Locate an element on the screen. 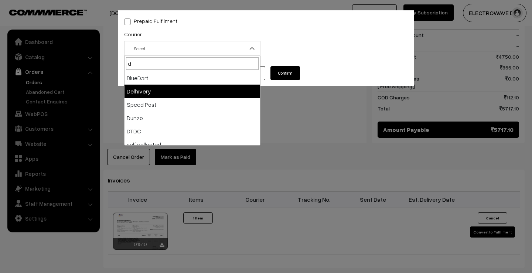 The width and height of the screenshot is (532, 273). li: DTDC is located at coordinates (192, 131).